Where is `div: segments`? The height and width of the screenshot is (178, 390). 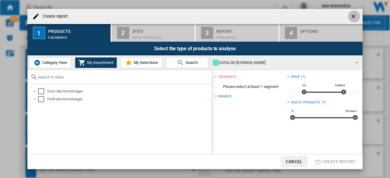
div: segments is located at coordinates (227, 77).